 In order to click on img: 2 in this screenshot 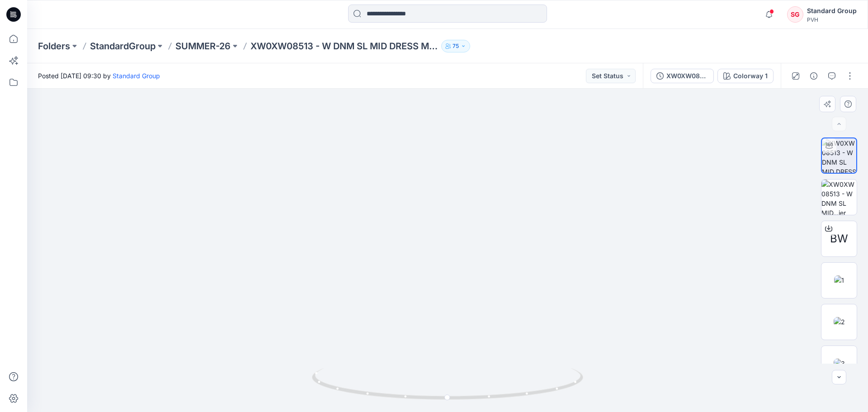, I will do `click(839, 322)`.